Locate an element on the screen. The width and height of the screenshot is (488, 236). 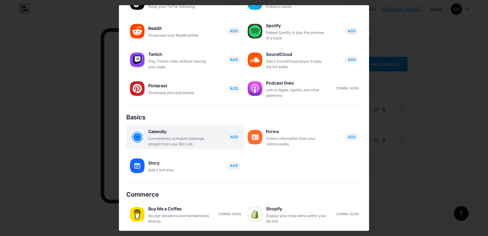
img: calendly is located at coordinates (137, 137).